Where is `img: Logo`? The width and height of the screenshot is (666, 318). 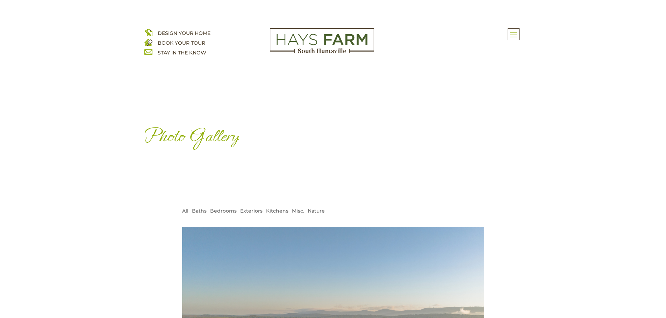 img: Logo is located at coordinates (322, 41).